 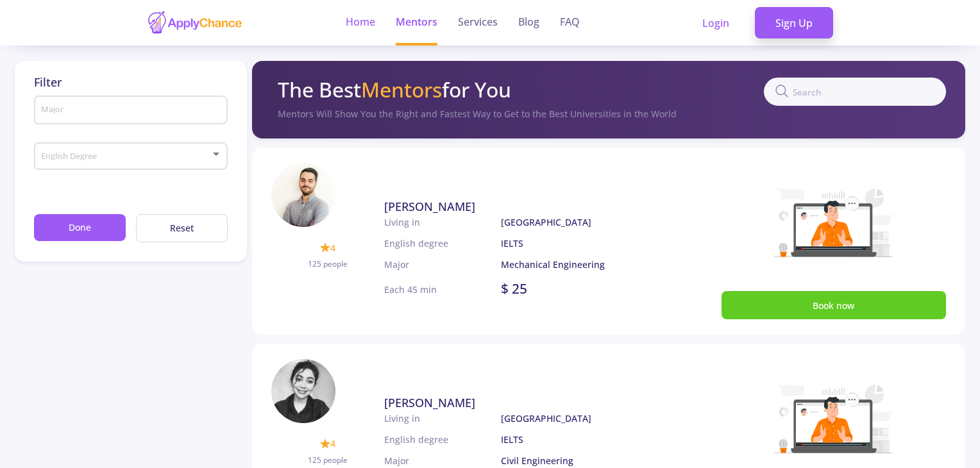 I want to click on button: Reset, so click(x=182, y=228).